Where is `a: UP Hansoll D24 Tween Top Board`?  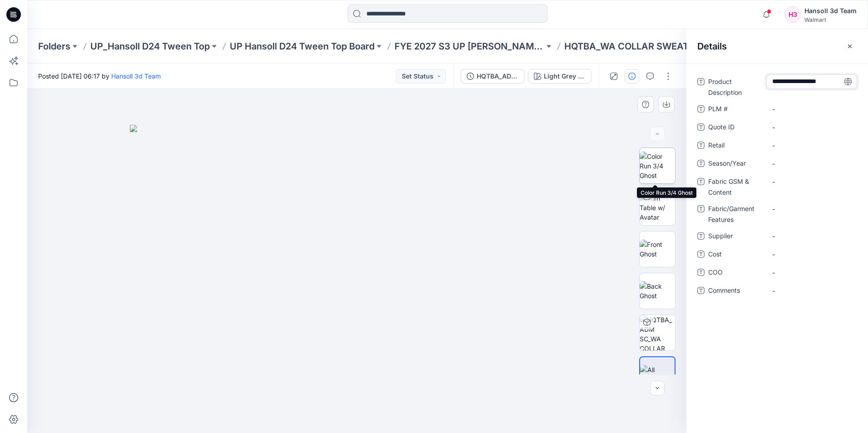 a: UP Hansoll D24 Tween Top Board is located at coordinates (302, 47).